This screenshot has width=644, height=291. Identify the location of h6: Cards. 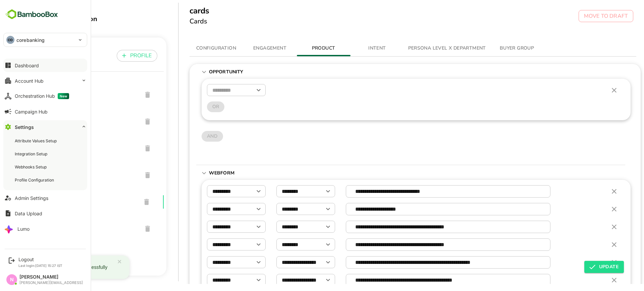
(176, 21).